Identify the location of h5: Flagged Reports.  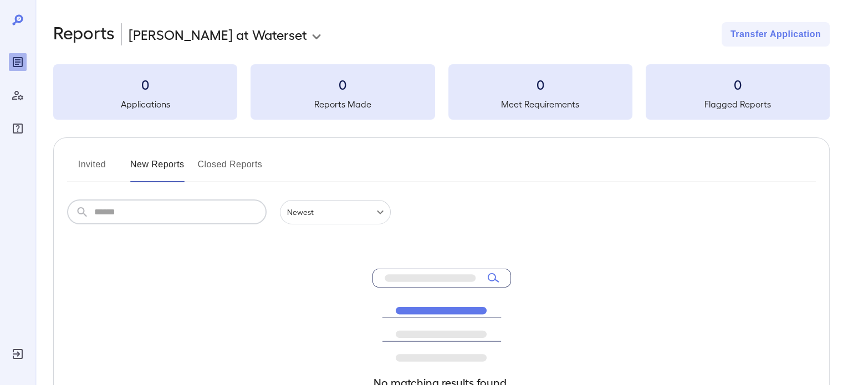
(738, 104).